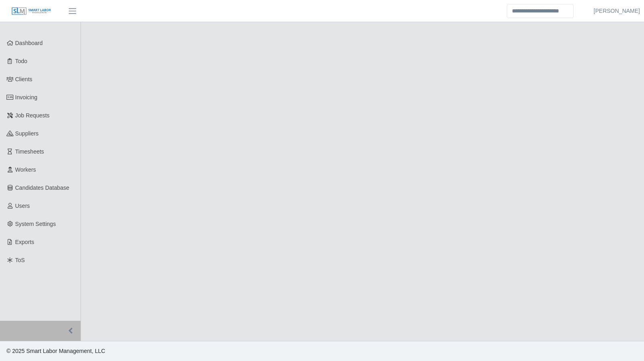 Image resolution: width=644 pixels, height=361 pixels. Describe the element at coordinates (56, 351) in the screenshot. I see `span: © 2025 Smart Labor Management, LLC` at that location.